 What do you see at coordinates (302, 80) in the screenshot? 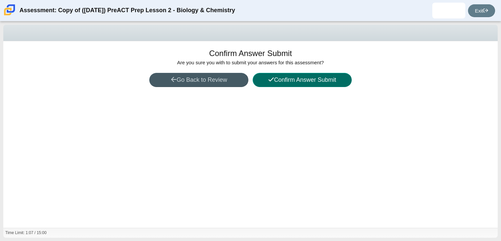
I see `button: Confirm Answer Submit` at bounding box center [302, 80].